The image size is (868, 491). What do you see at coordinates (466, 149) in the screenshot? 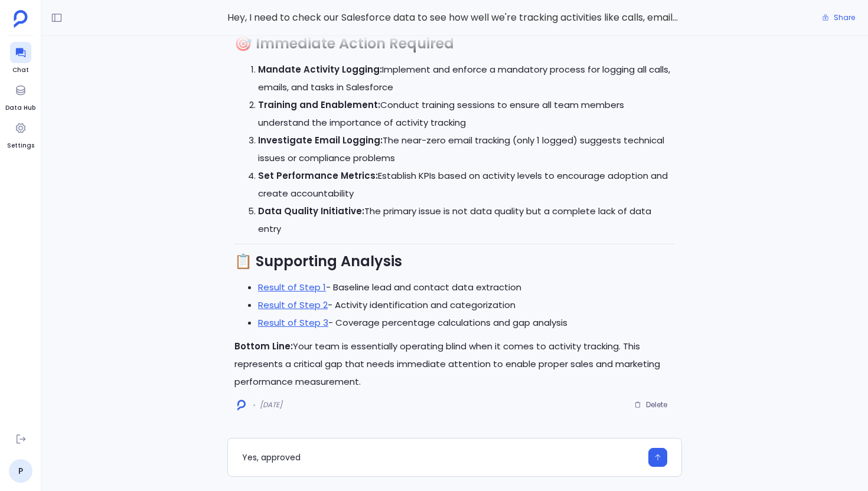
I see `li: The near-zero email tracking (only 1 logged) suggests technical issues or compliance problems` at bounding box center [466, 149].